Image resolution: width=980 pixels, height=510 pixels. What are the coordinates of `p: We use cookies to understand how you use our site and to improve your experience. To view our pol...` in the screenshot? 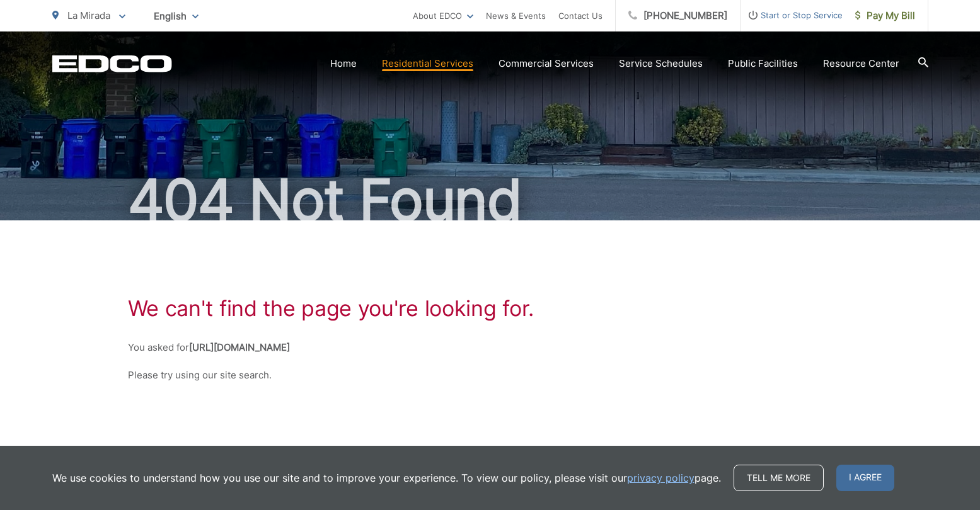 It's located at (387, 478).